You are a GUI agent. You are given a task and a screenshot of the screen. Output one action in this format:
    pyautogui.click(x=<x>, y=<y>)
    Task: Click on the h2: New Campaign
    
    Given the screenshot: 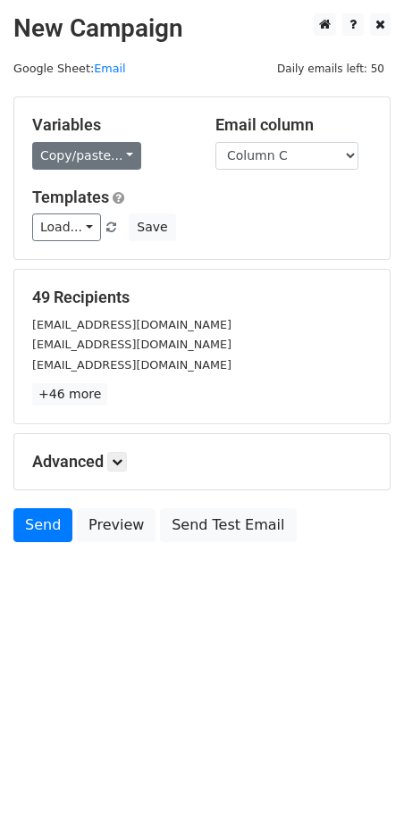 What is the action you would take?
    pyautogui.click(x=202, y=29)
    